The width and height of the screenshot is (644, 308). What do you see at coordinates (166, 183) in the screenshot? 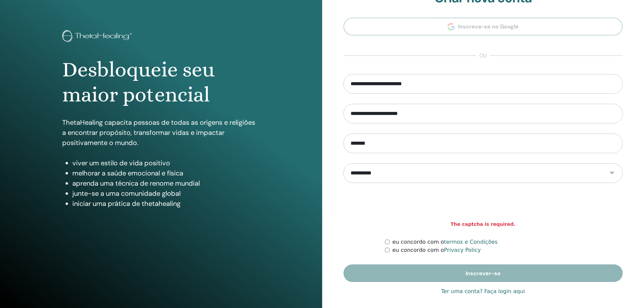
I see `li: aprenda uma técnica de renome mundial` at bounding box center [166, 183].